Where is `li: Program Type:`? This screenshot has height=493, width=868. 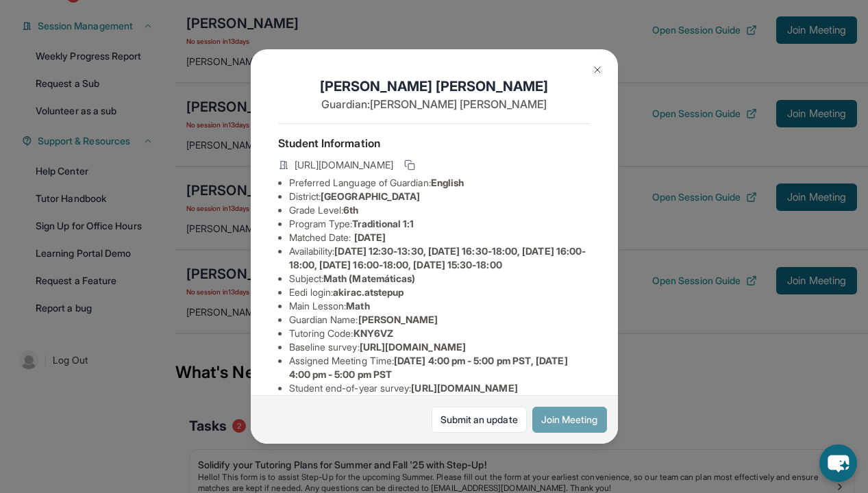 li: Program Type: is located at coordinates (440, 224).